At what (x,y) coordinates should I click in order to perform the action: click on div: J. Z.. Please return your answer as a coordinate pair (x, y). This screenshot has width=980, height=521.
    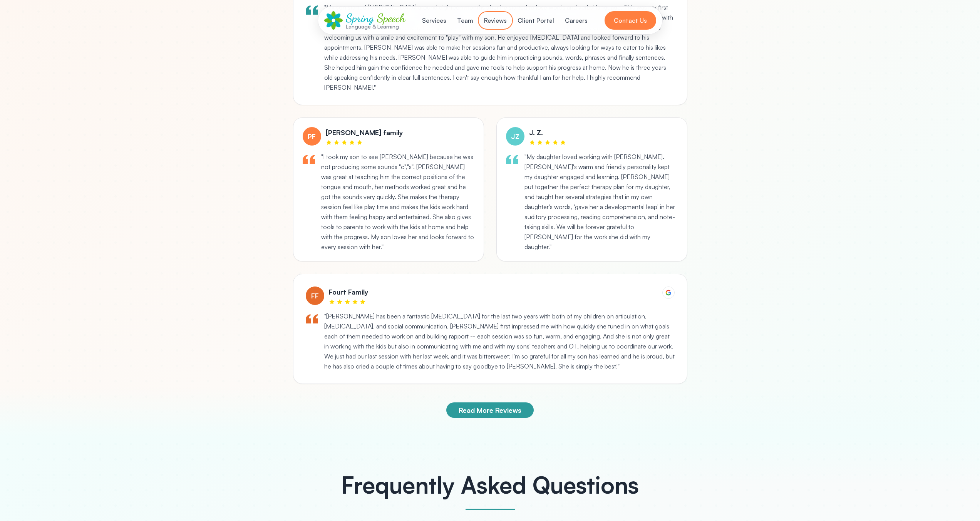
    Looking at the image, I should click on (549, 132).